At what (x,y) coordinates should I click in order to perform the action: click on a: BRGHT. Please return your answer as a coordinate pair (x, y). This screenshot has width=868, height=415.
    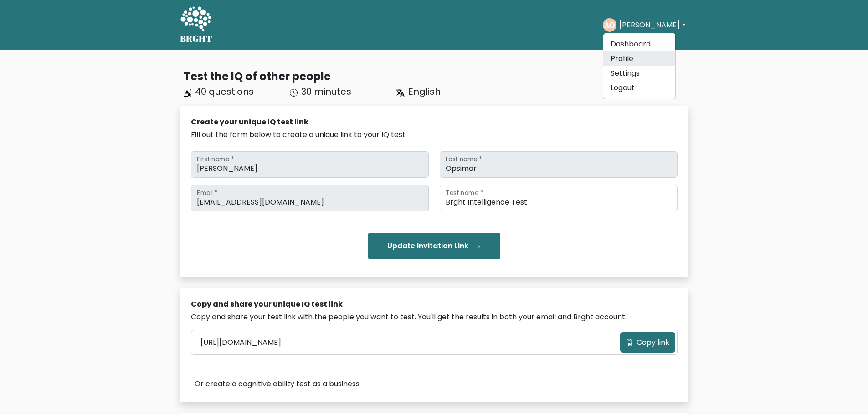
    Looking at the image, I should click on (196, 25).